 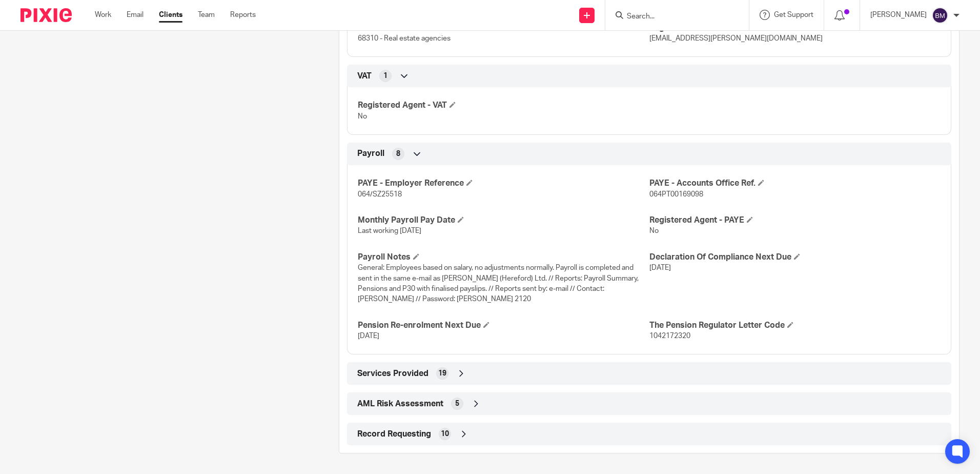 What do you see at coordinates (795, 325) in the screenshot?
I see `h4: The Pension Regulator Letter Code` at bounding box center [795, 325].